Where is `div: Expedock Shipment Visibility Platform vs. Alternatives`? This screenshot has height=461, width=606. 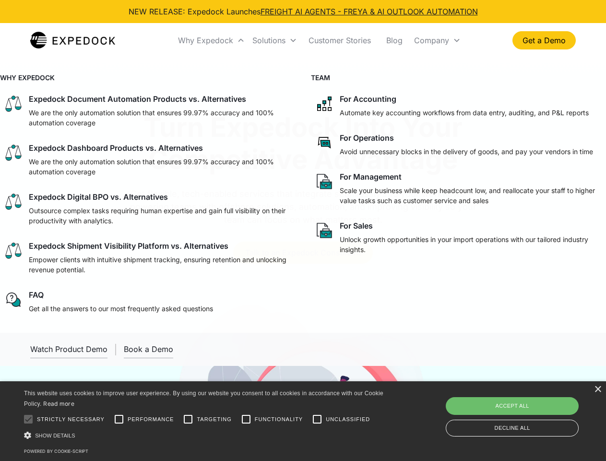 div: Expedock Shipment Visibility Platform vs. Alternatives is located at coordinates (129, 246).